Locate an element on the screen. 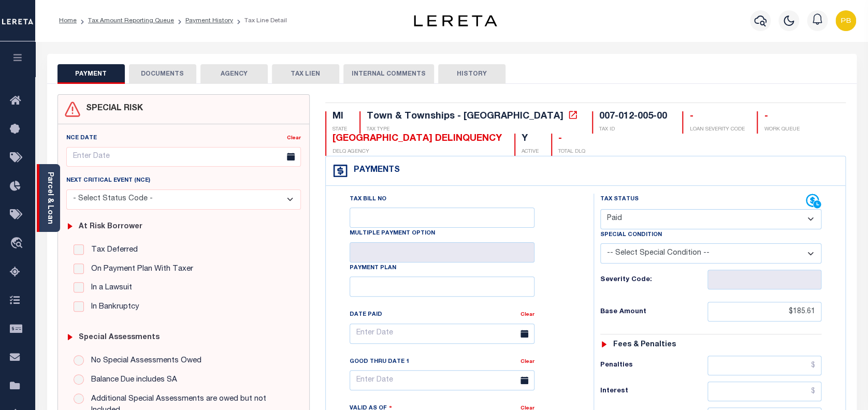 This screenshot has height=410, width=868. label: Tax Bill No is located at coordinates (368, 199).